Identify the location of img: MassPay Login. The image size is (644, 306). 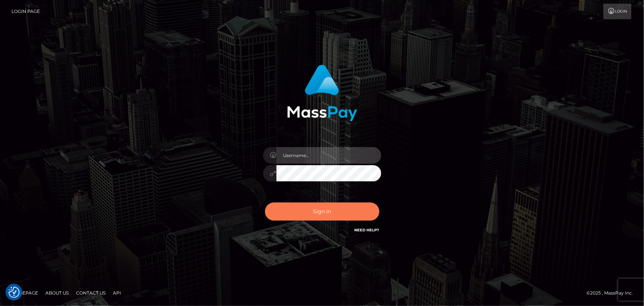
(322, 93).